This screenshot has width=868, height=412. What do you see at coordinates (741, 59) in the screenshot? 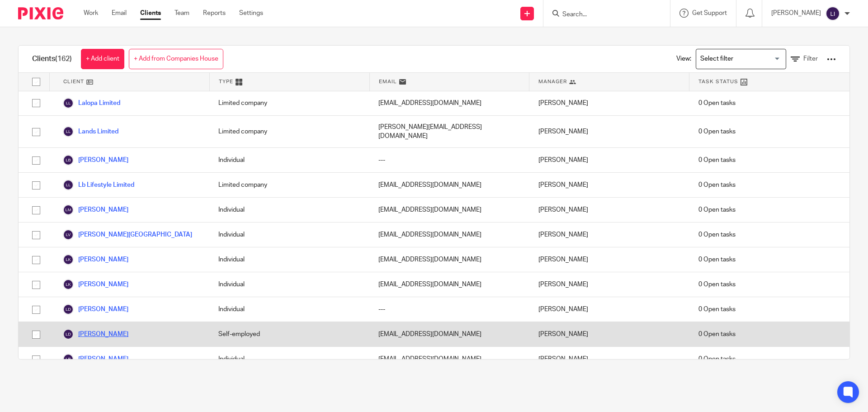
I see `div: Search for option` at bounding box center [741, 59].